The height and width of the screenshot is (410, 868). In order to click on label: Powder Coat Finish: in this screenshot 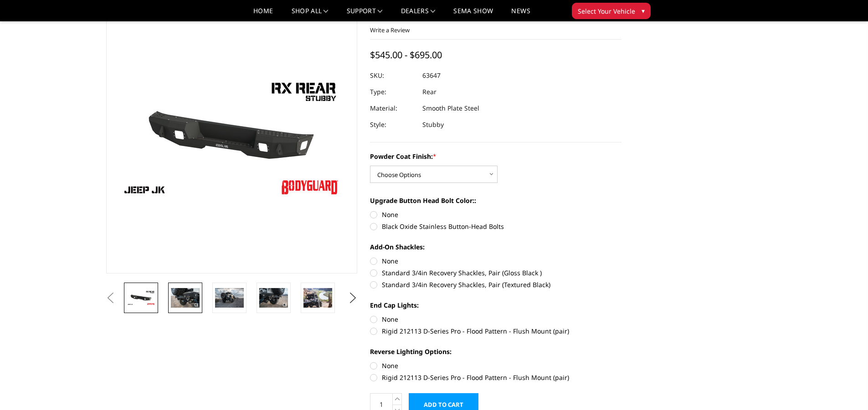, I will do `click(495, 157)`.